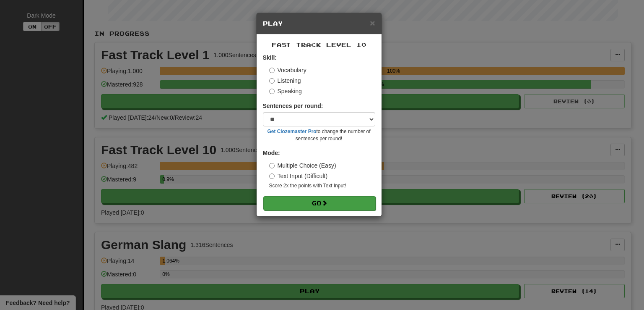 This screenshot has width=644, height=310. I want to click on input: Text Input (Difficult), so click(271, 176).